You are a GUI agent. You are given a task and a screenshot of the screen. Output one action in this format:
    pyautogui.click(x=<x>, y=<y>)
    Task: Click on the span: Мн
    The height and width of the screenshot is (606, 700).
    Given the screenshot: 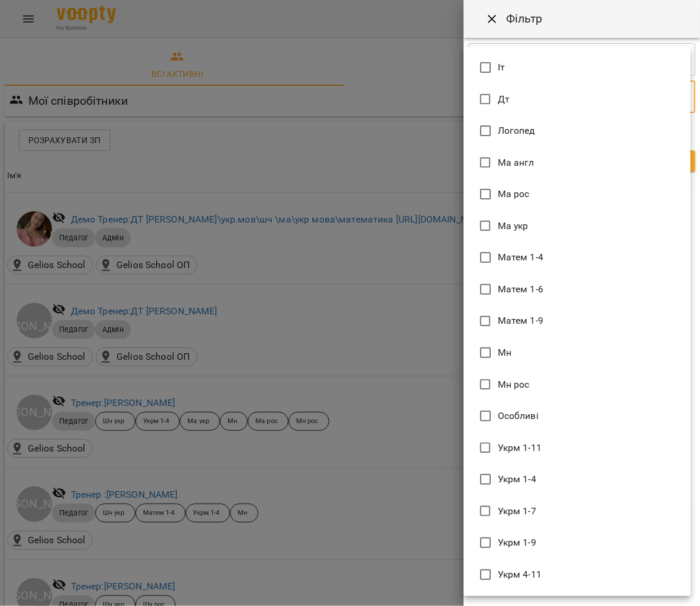 What is the action you would take?
    pyautogui.click(x=504, y=353)
    